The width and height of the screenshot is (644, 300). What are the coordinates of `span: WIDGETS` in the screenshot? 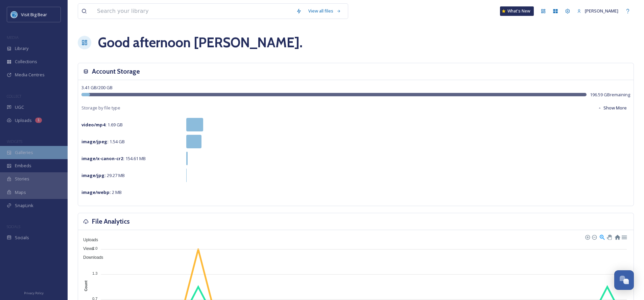 It's located at (15, 141).